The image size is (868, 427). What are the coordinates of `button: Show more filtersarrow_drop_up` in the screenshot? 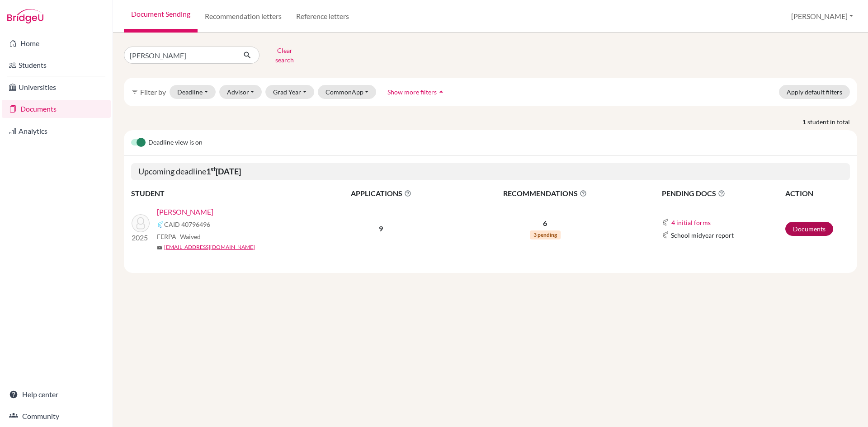 It's located at (417, 92).